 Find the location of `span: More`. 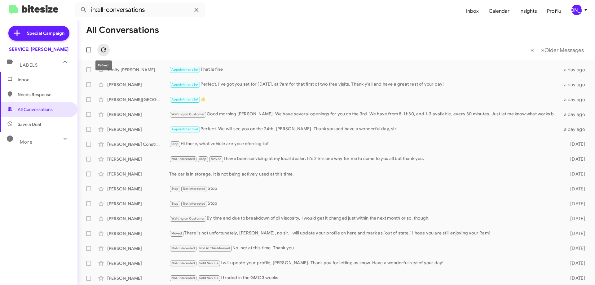

span: More is located at coordinates (26, 142).